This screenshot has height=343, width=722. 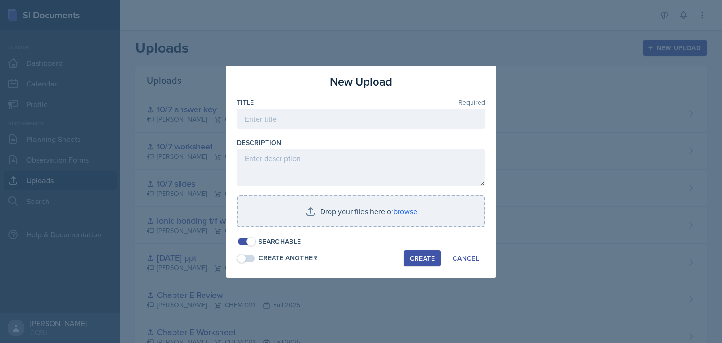 What do you see at coordinates (288, 258) in the screenshot?
I see `div: Create Another` at bounding box center [288, 258].